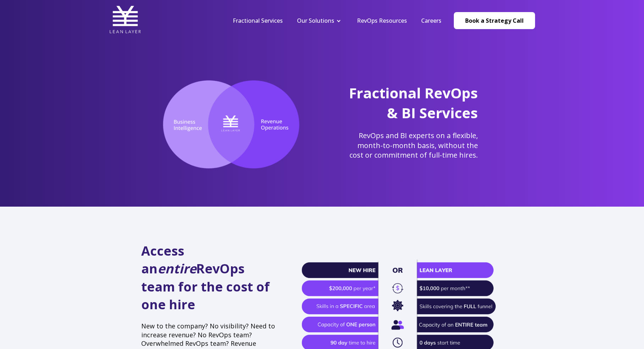 This screenshot has height=349, width=644. I want to click on a: Our Solutions, so click(315, 21).